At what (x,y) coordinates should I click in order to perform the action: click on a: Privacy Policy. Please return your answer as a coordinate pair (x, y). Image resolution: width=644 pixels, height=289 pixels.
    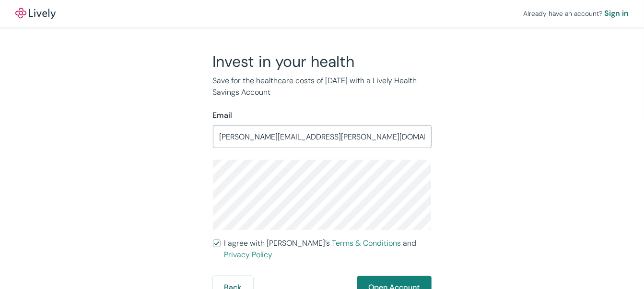
    Looking at the image, I should click on (248, 254).